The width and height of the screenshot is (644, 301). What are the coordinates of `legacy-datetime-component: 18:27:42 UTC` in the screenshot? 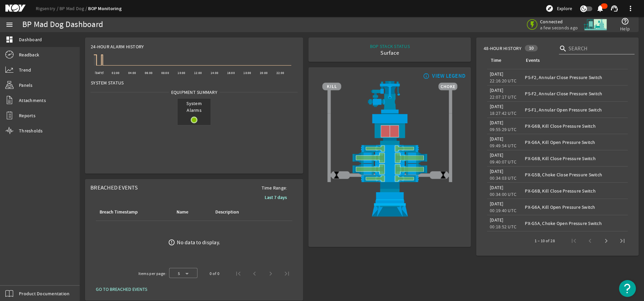 It's located at (503, 113).